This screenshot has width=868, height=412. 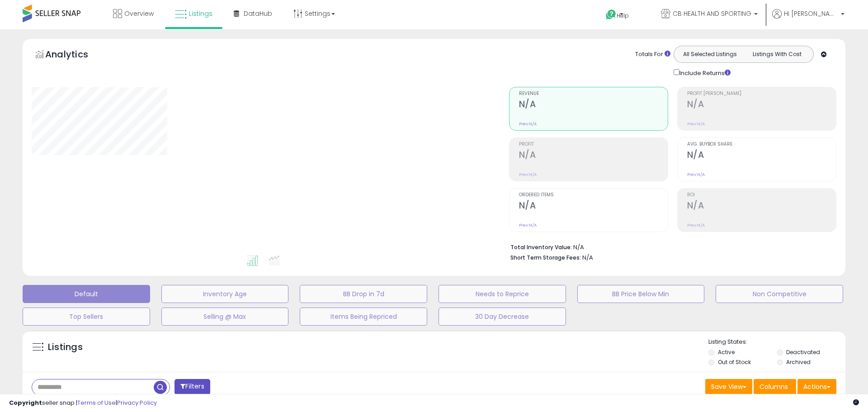 I want to click on span: Avg. Buybox Share, so click(x=761, y=144).